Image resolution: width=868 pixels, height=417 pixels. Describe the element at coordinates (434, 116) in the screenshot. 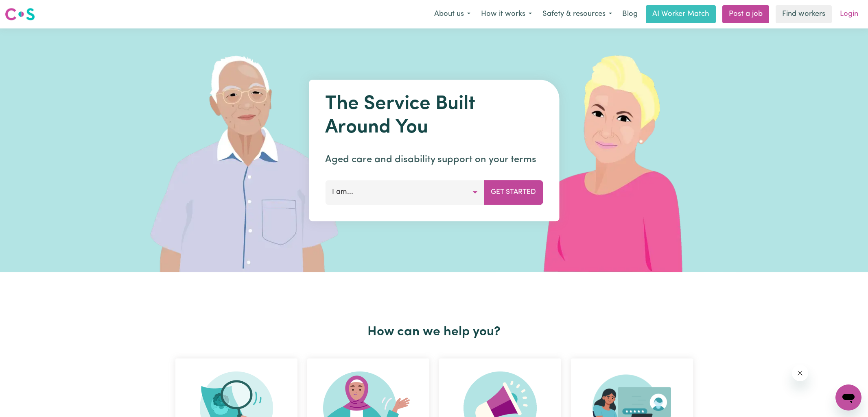

I see `h1: The Service Built Around You` at that location.